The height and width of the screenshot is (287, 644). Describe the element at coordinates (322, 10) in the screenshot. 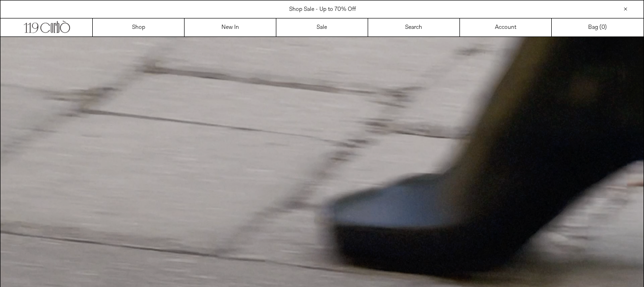

I see `a: Shop Sale - Up to 70% Off` at that location.